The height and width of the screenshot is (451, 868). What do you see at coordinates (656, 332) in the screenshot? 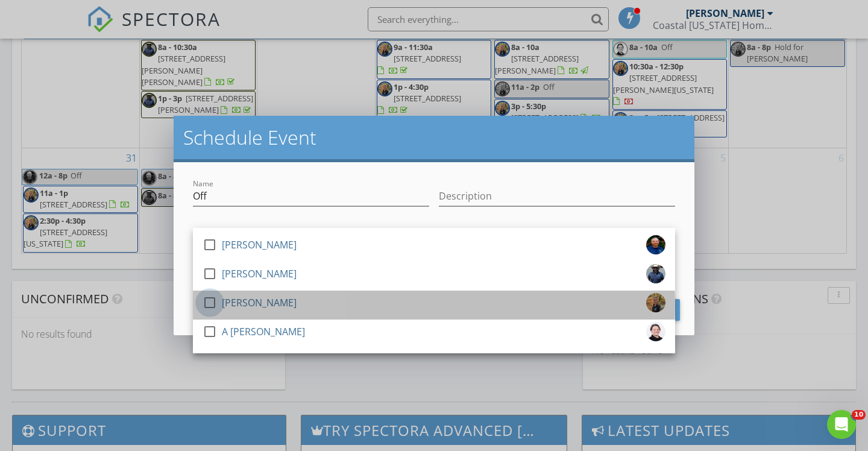
I see `img: img_0129.jpg` at bounding box center [656, 332].